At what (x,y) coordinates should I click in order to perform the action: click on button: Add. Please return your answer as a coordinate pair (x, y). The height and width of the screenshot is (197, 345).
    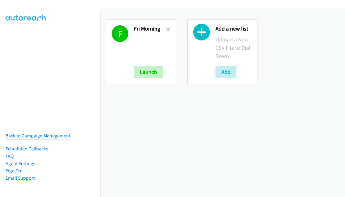
    Looking at the image, I should click on (226, 72).